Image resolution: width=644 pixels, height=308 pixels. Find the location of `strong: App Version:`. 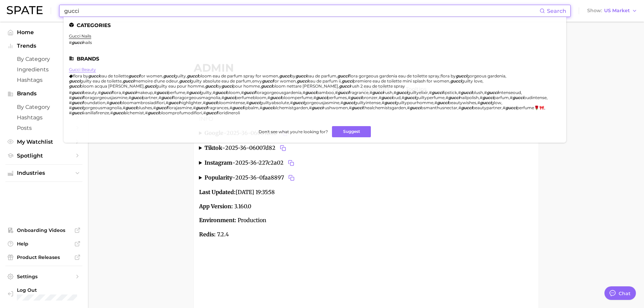

strong: App Version: is located at coordinates (216, 206).